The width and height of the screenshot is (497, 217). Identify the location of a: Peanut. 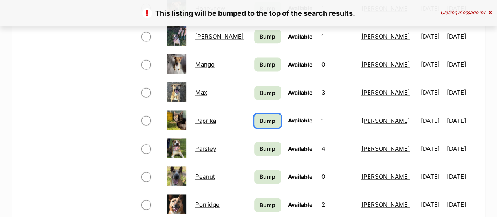
(205, 176).